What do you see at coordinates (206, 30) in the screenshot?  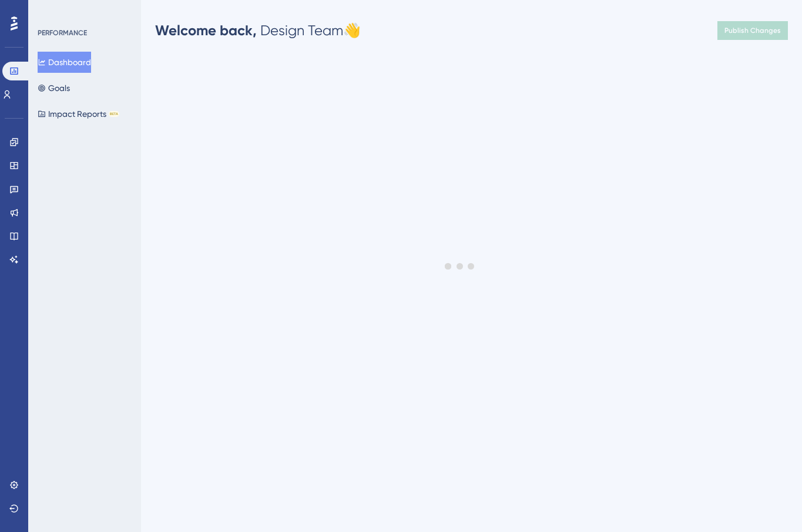 I see `span: Welcome back,` at bounding box center [206, 30].